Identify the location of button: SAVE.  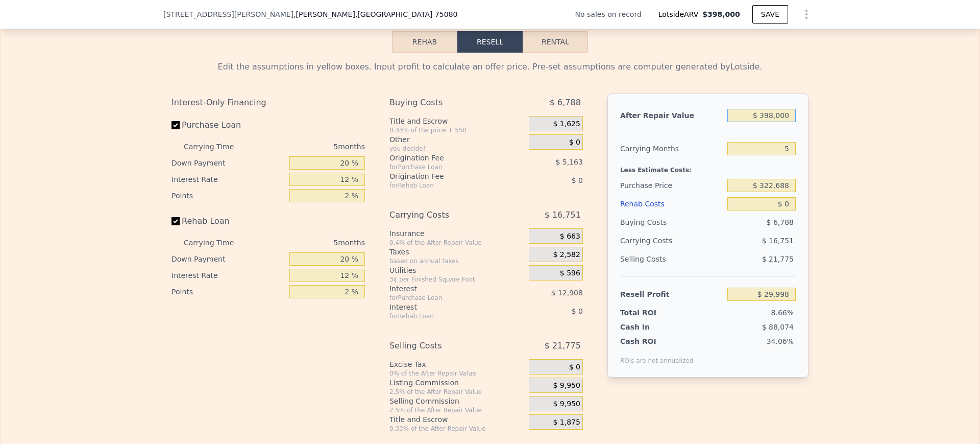
(771, 15).